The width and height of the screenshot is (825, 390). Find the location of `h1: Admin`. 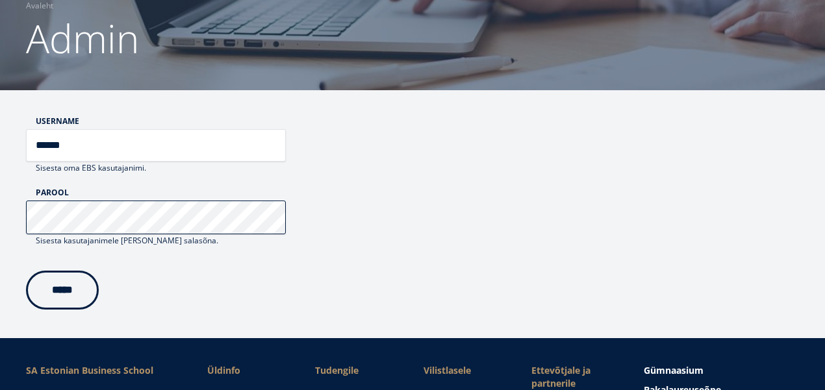

h1: Admin is located at coordinates (412, 38).